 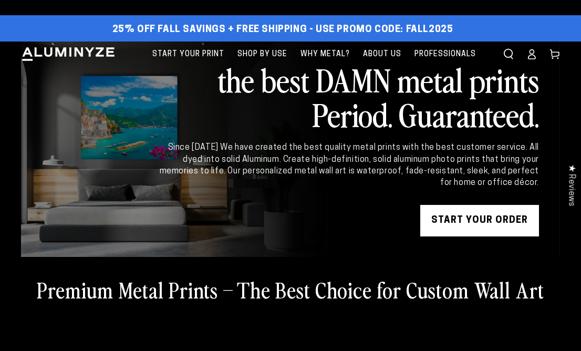 I want to click on span: Shop By Use, so click(x=262, y=54).